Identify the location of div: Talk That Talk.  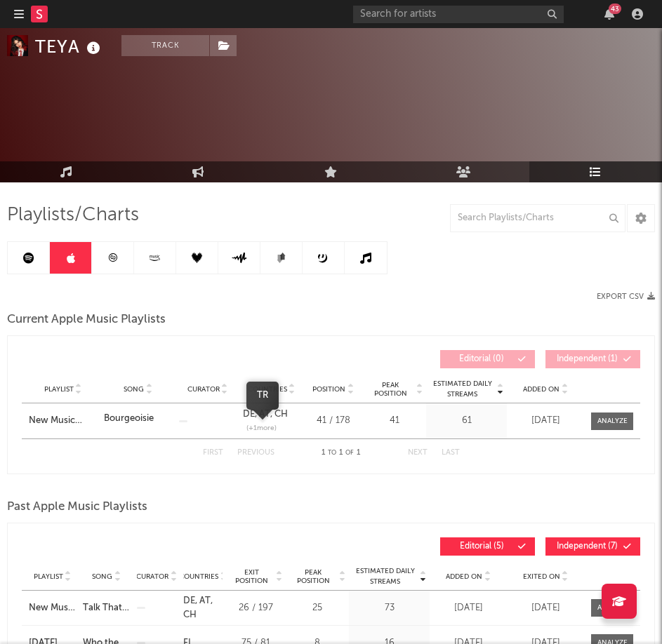
(106, 608).